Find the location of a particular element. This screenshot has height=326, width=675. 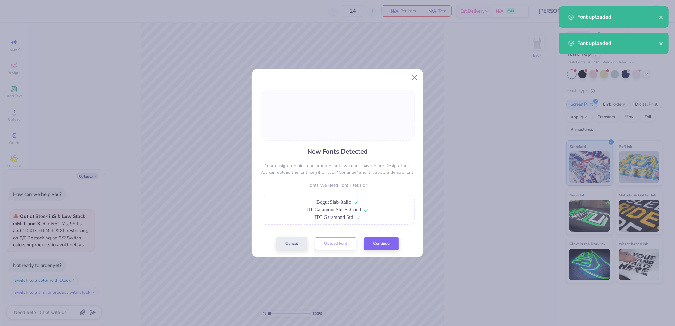

span: ITCGaramondStd-BkCond is located at coordinates (333, 210).